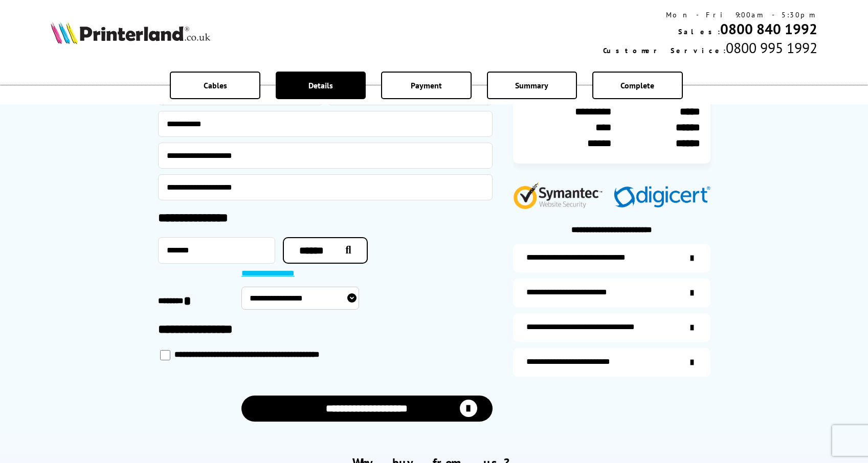 This screenshot has height=463, width=868. Describe the element at coordinates (665, 51) in the screenshot. I see `span: Customer Service:` at that location.